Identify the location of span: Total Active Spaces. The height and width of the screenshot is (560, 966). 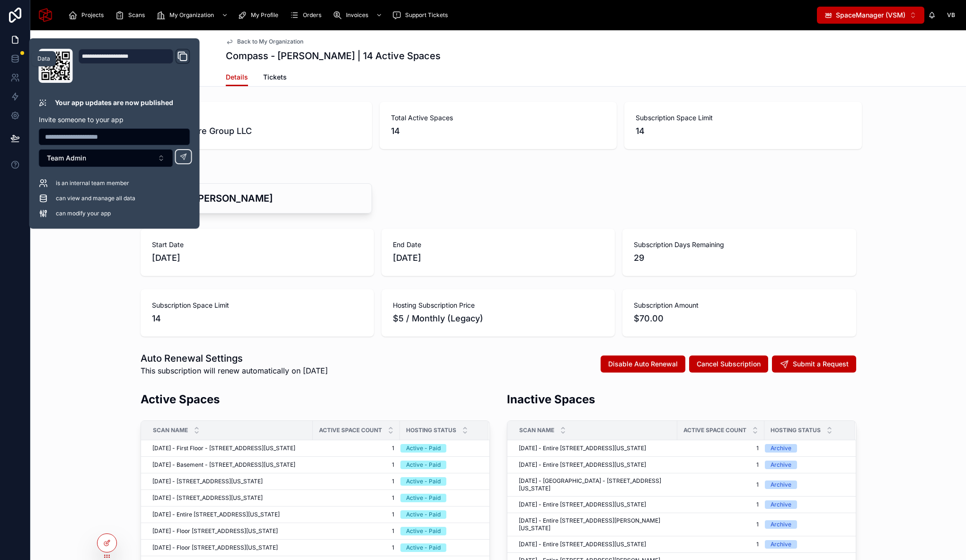
(498, 118).